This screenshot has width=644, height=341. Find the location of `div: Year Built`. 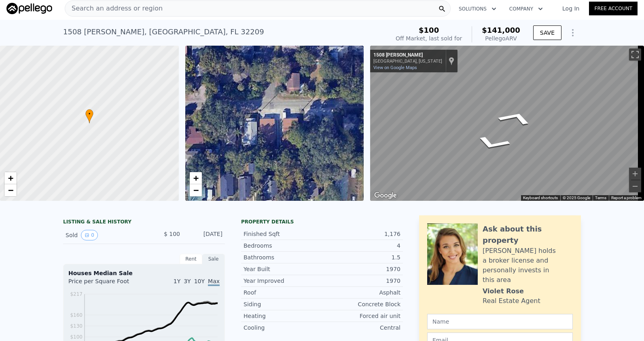

div: Year Built is located at coordinates (283, 269).